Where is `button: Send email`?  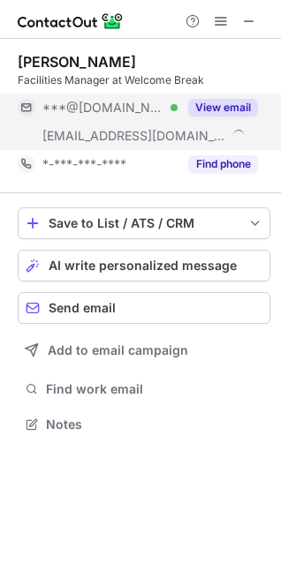
button: Send email is located at coordinates (144, 308).